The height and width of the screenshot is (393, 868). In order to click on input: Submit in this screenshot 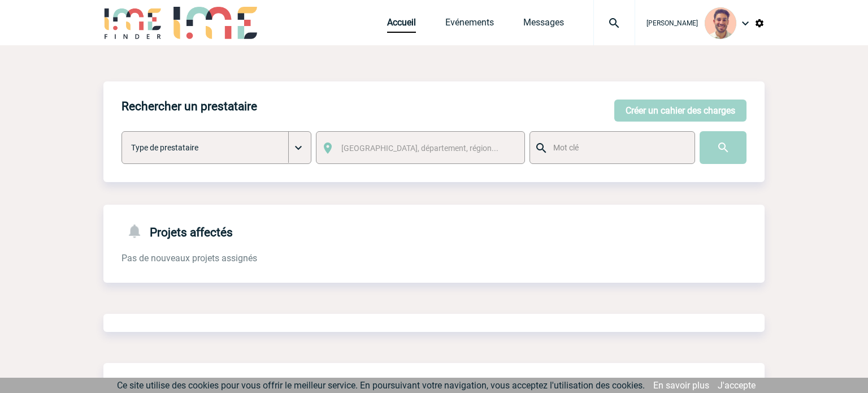, I will do `click(723, 148)`.